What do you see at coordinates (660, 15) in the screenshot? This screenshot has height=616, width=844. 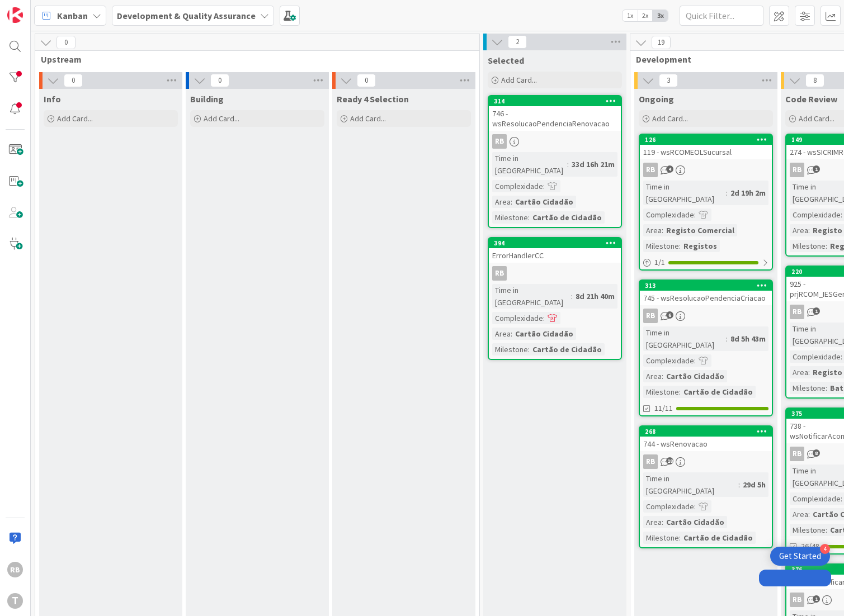 I see `span: 3x` at bounding box center [660, 15].